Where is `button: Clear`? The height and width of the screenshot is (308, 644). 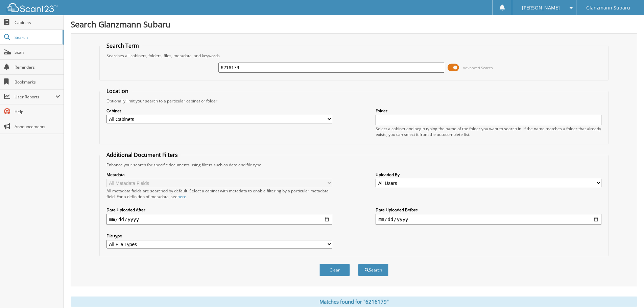
button: Clear is located at coordinates (334, 270).